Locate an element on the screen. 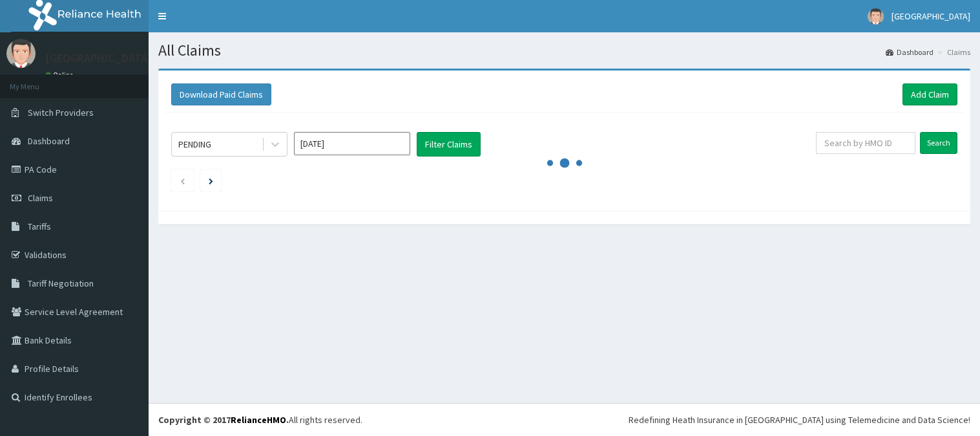 The height and width of the screenshot is (436, 980). button: Filter Claims is located at coordinates (448, 144).